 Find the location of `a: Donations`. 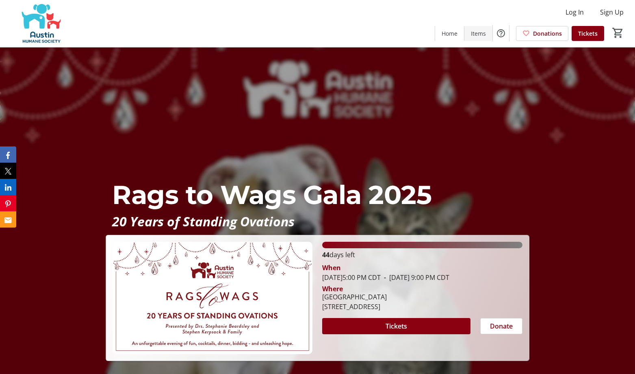

a: Donations is located at coordinates (542, 33).